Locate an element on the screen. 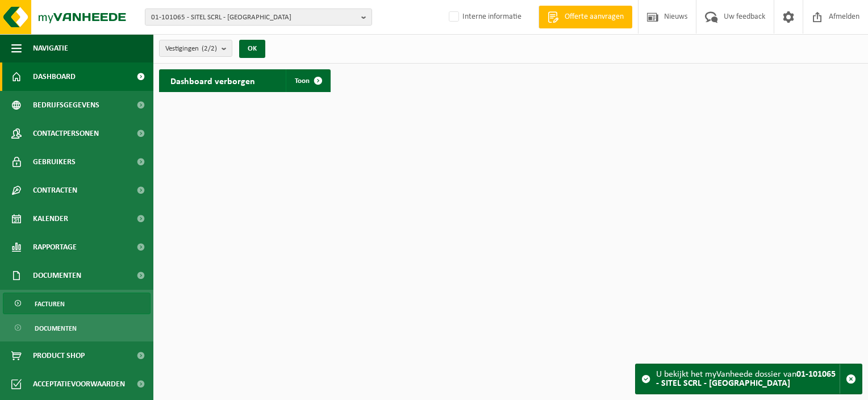  span: Toon is located at coordinates (302, 81).